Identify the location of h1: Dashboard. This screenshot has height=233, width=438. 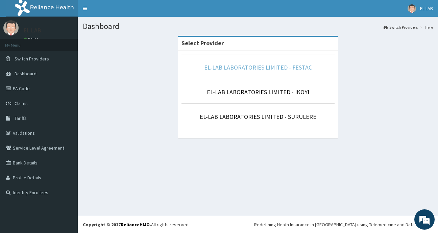
(258, 26).